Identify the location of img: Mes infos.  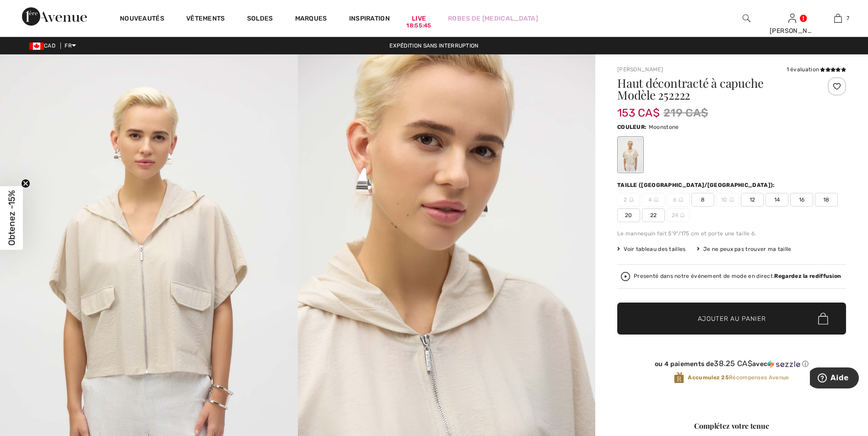
(792, 18).